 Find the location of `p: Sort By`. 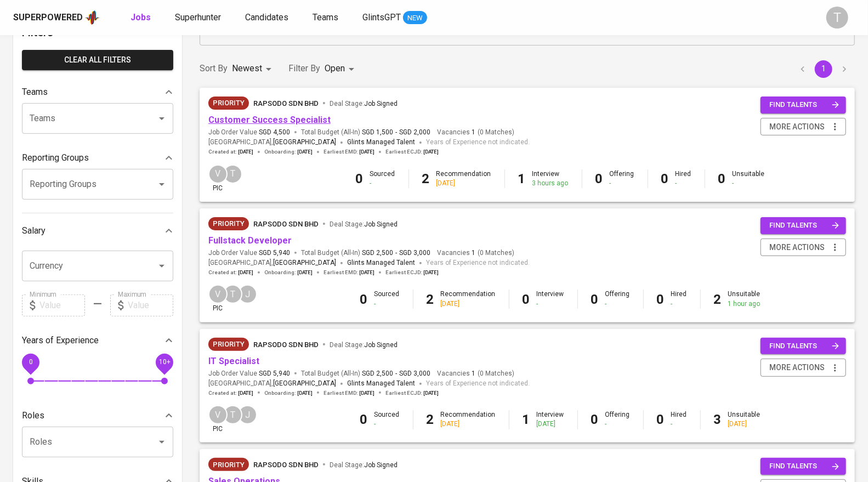

p: Sort By is located at coordinates (213, 68).